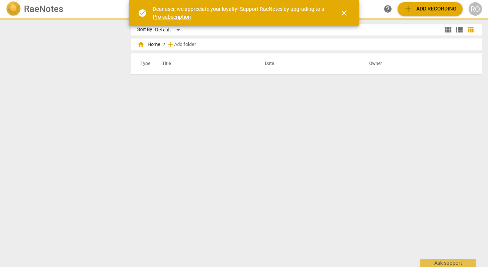 The height and width of the screenshot is (267, 488). I want to click on span: home, so click(141, 44).